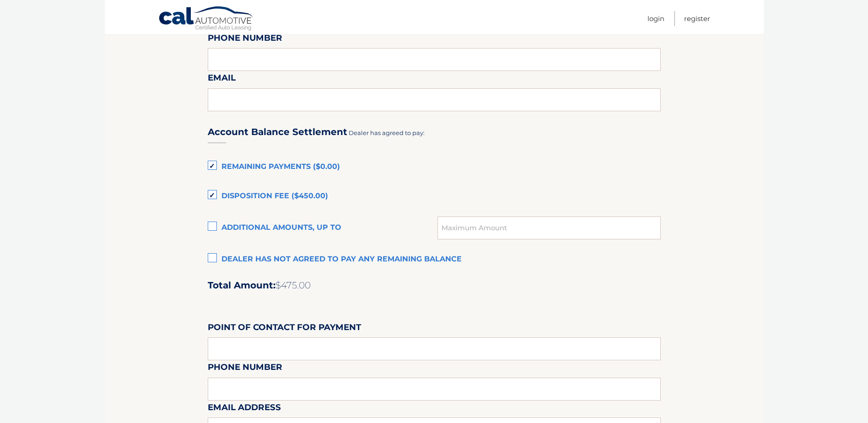 The width and height of the screenshot is (868, 423). I want to click on label: Additional amounts, up to, so click(323, 228).